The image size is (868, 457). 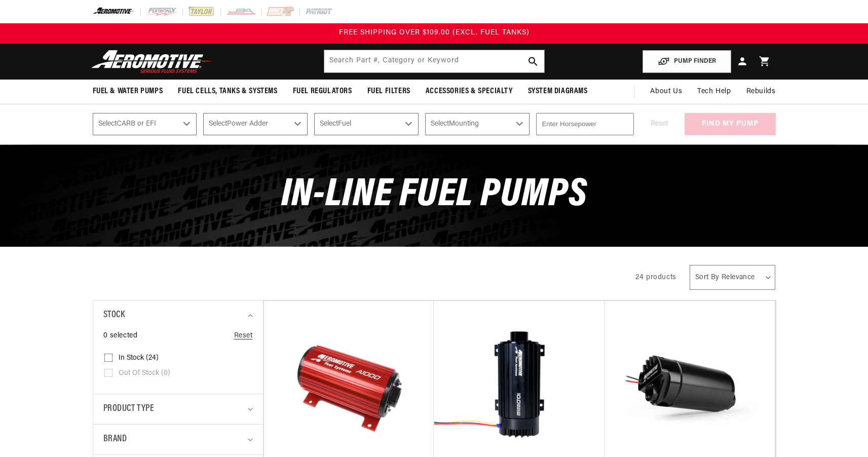 What do you see at coordinates (434, 195) in the screenshot?
I see `span: In-Line Fuel Pumps` at bounding box center [434, 195].